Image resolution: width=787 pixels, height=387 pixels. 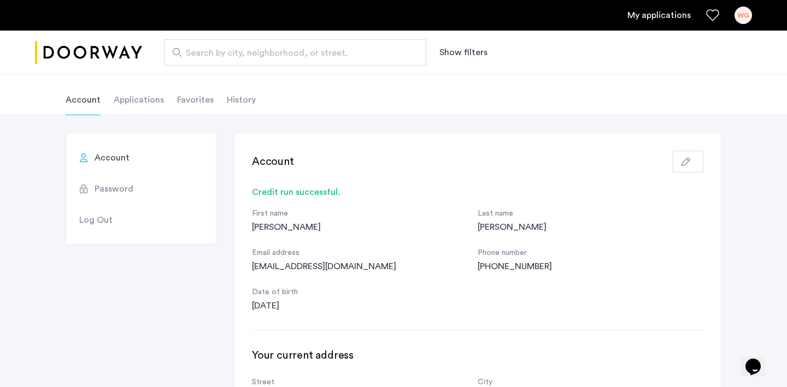 What do you see at coordinates (463, 52) in the screenshot?
I see `button: Show or hide filters` at bounding box center [463, 52].